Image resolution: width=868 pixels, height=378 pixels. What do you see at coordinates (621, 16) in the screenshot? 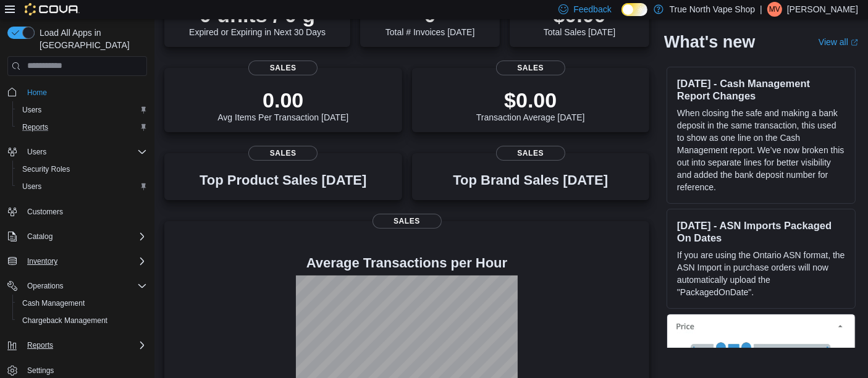
I see `span: Dark Mode` at bounding box center [621, 16].